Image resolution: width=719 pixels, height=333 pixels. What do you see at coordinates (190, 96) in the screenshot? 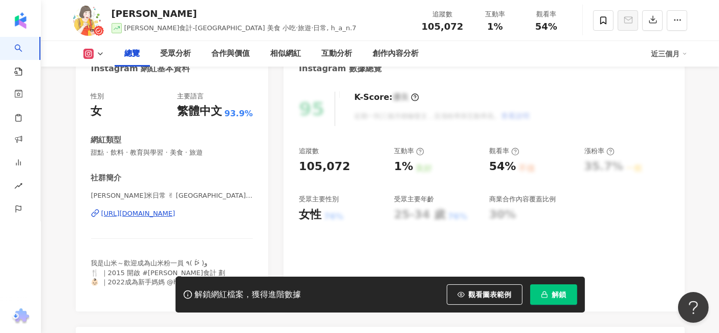
I see `div: 主要語言` at bounding box center [190, 96].